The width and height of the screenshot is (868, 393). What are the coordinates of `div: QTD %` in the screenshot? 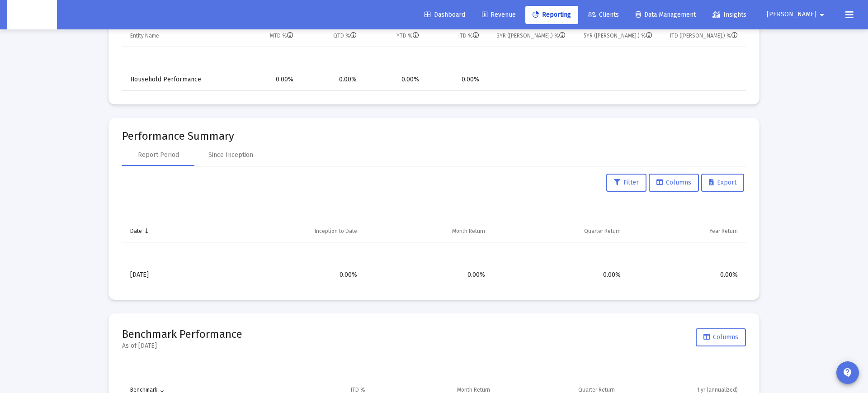 It's located at (345, 35).